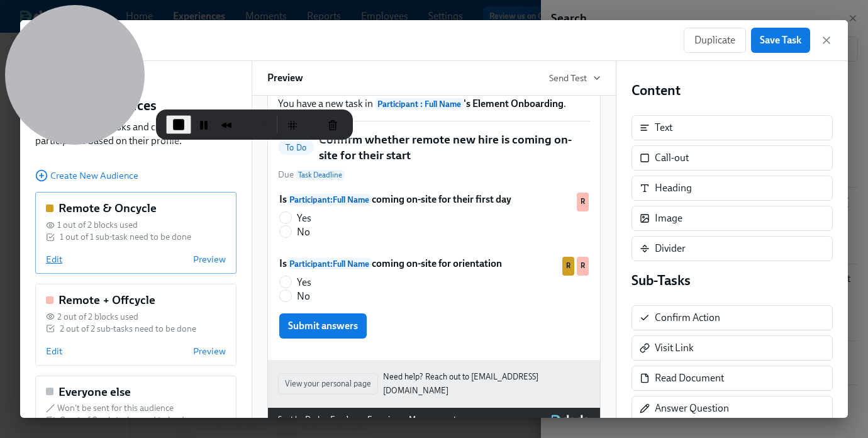 This screenshot has width=868, height=438. I want to click on span: Participant : Full Name, so click(419, 104).